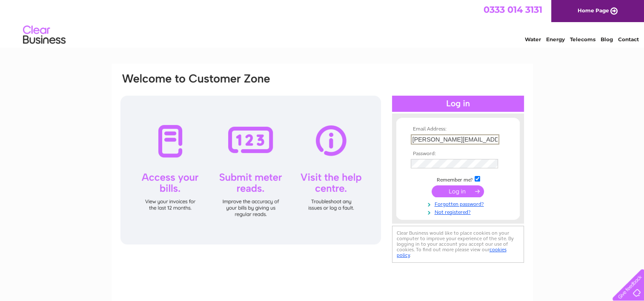 This screenshot has width=644, height=301. I want to click on td: Remember me?, so click(458, 179).